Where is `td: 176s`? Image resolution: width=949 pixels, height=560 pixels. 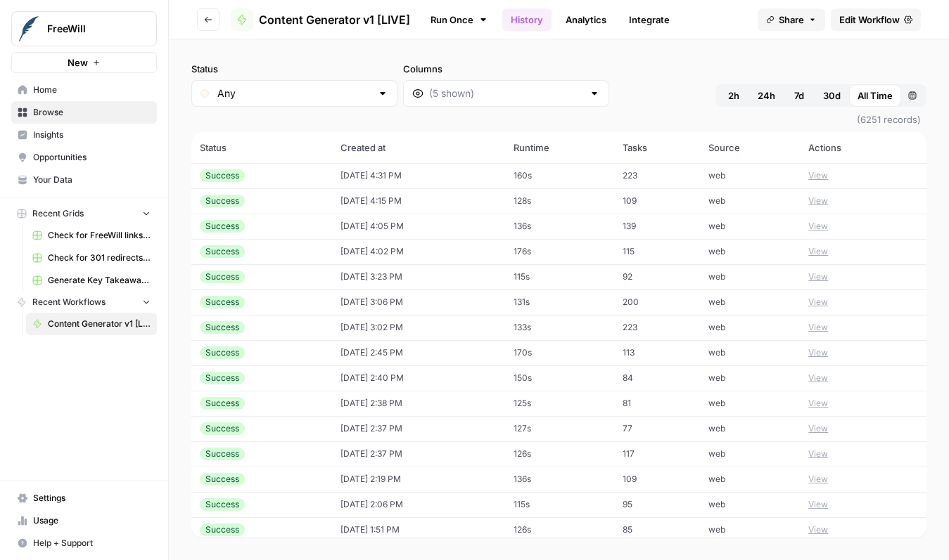 td: 176s is located at coordinates (559, 252).